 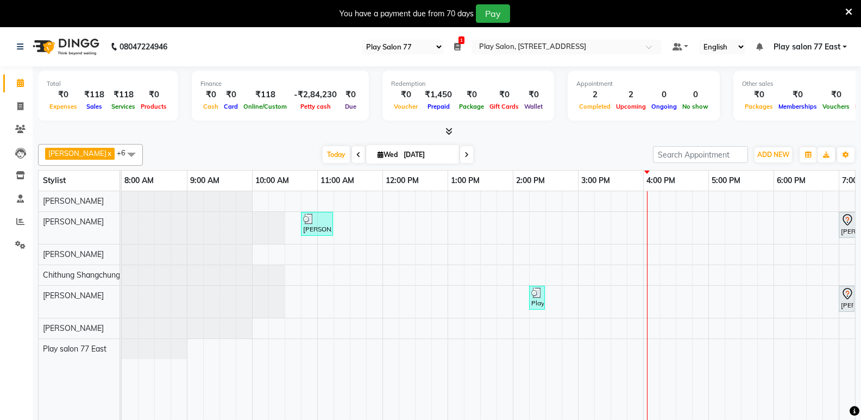 What do you see at coordinates (472, 106) in the screenshot?
I see `span: Package` at bounding box center [472, 106].